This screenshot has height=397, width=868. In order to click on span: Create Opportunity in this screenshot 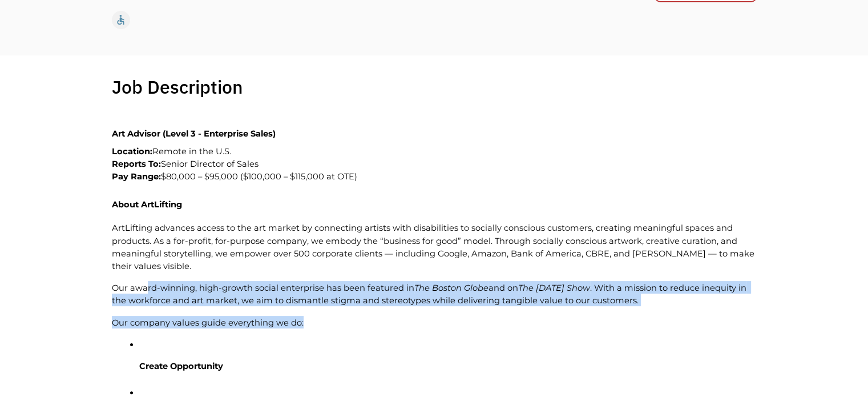, I will do `click(181, 366)`.